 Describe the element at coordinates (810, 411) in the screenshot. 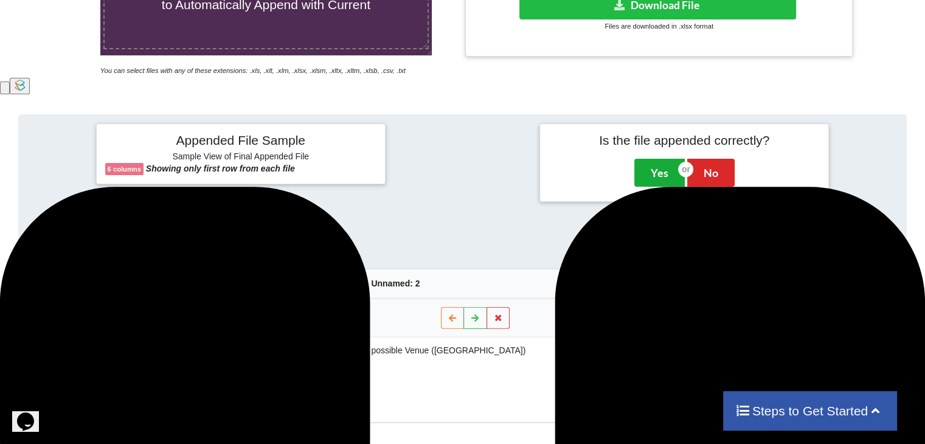

I see `h4: Steps to Get Started` at that location.